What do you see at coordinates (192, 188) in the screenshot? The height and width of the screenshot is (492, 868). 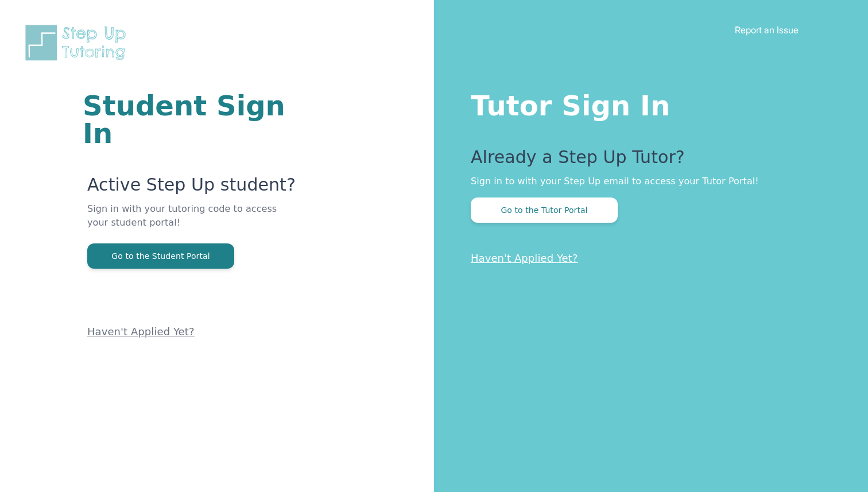 I see `p: Active Step Up student?` at bounding box center [192, 188].